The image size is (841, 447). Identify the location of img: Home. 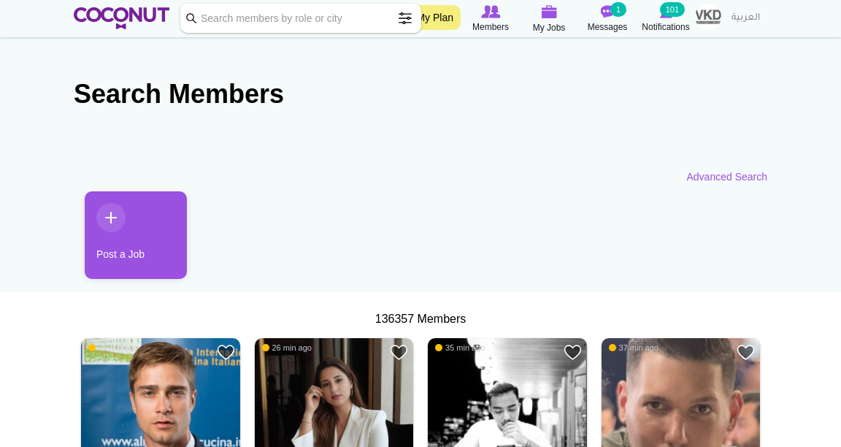
(121, 18).